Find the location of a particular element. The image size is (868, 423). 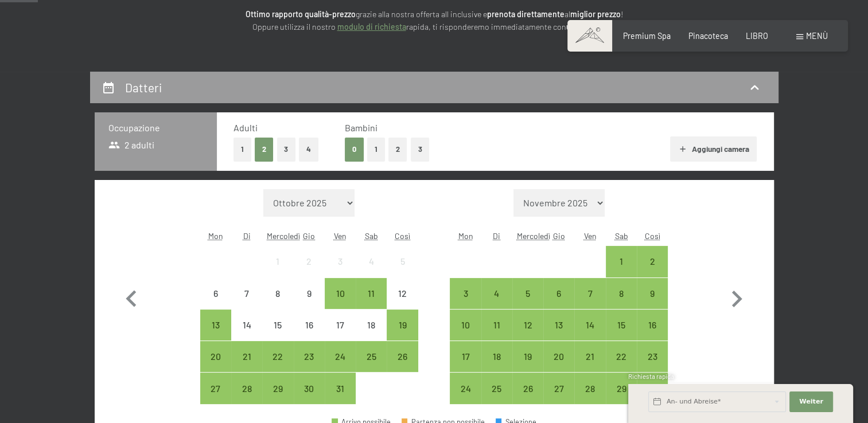

button: 2 is located at coordinates (264, 149).